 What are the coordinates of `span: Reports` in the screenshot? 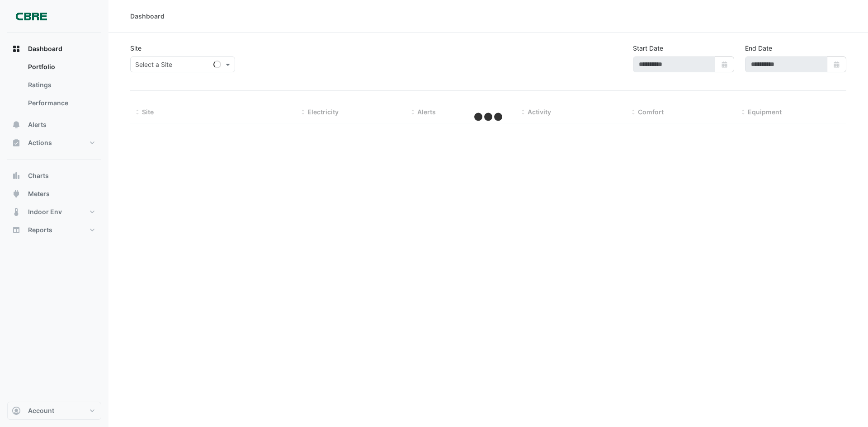 It's located at (40, 230).